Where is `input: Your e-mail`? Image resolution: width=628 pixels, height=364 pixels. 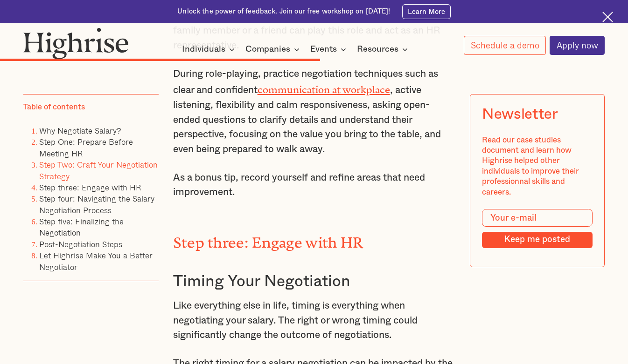 input: Your e-mail is located at coordinates (537, 218).